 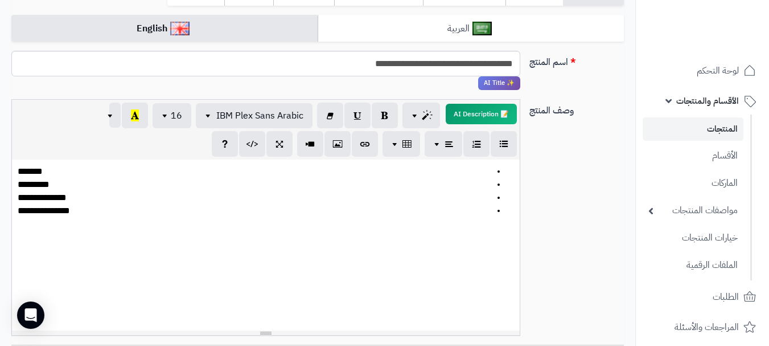 What do you see at coordinates (693, 129) in the screenshot?
I see `a: المنتجات` at bounding box center [693, 129].